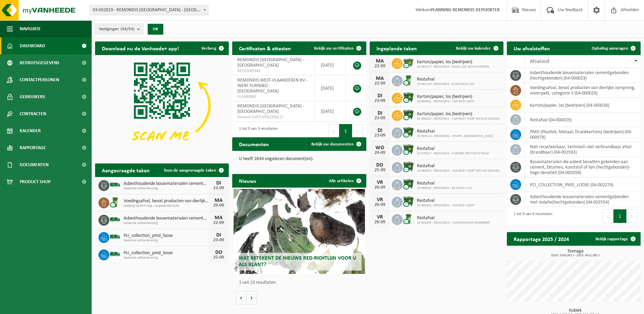 This screenshot has height=314, width=644. What do you see at coordinates (610, 49) in the screenshot?
I see `span: Ophaling aanvragen` at bounding box center [610, 49].